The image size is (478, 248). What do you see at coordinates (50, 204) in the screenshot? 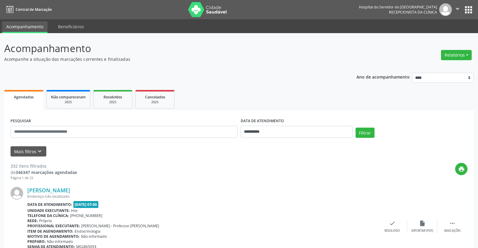
I see `b: Data de atendimento:` at bounding box center [50, 204].